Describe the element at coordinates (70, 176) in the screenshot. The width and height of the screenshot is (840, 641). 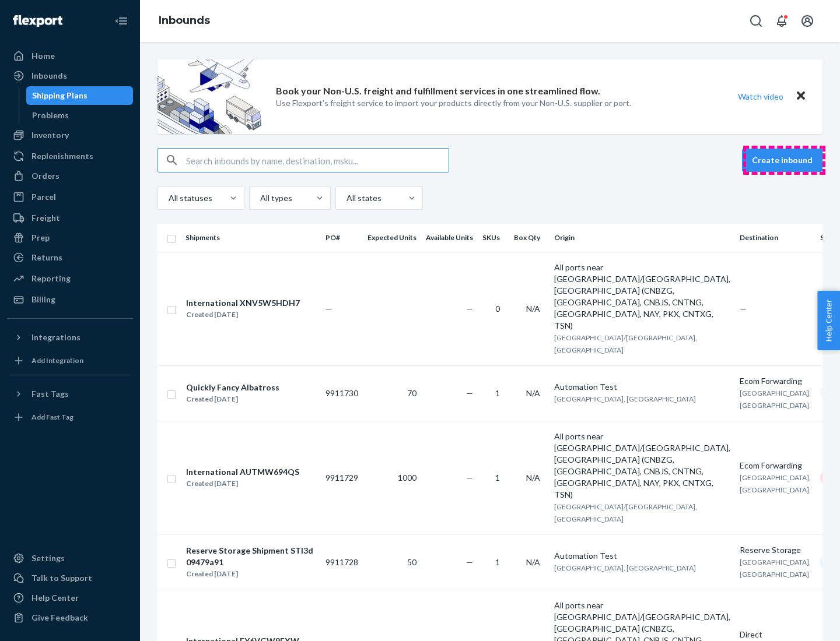
I see `a: Orders` at that location.